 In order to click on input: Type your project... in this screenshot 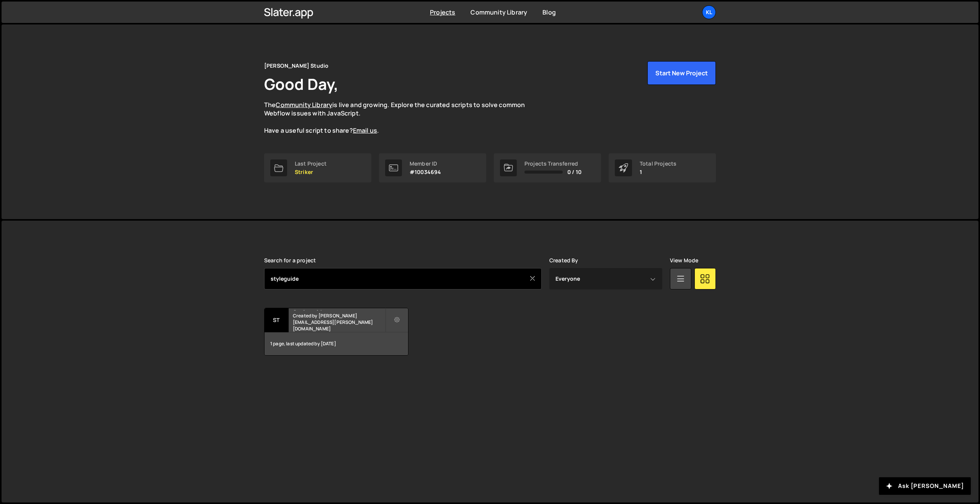, I will do `click(403, 279)`.